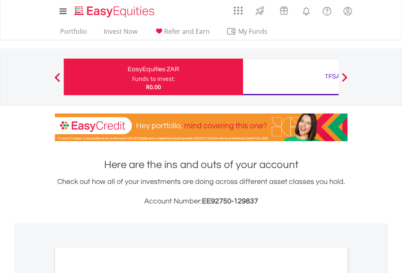 This screenshot has width=402, height=273. I want to click on div: EasyEquities ZAR, so click(153, 69).